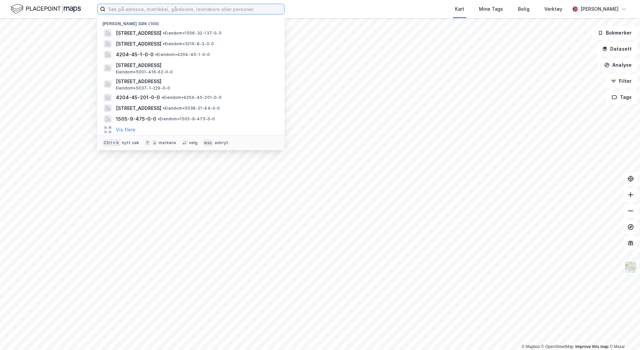 This screenshot has width=640, height=350. What do you see at coordinates (192, 33) in the screenshot?
I see `span: Eiendom • 1506-32-137-0-0` at bounding box center [192, 33].